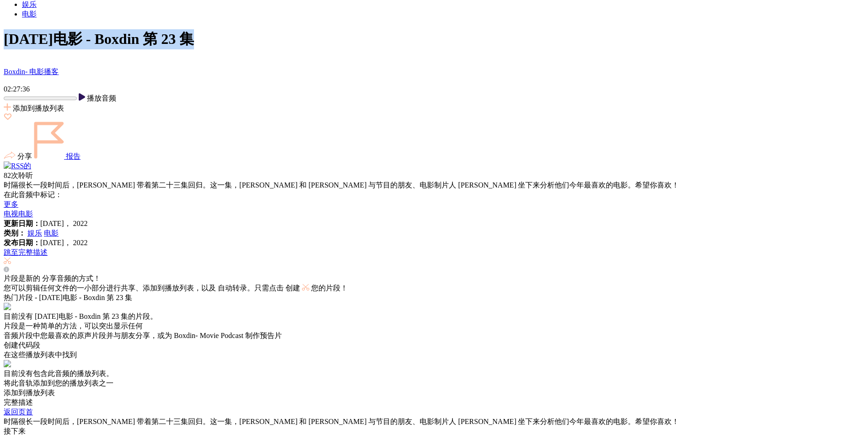 The image size is (868, 440). What do you see at coordinates (22, 224) in the screenshot?
I see `strong: 更新日期：` at bounding box center [22, 224].